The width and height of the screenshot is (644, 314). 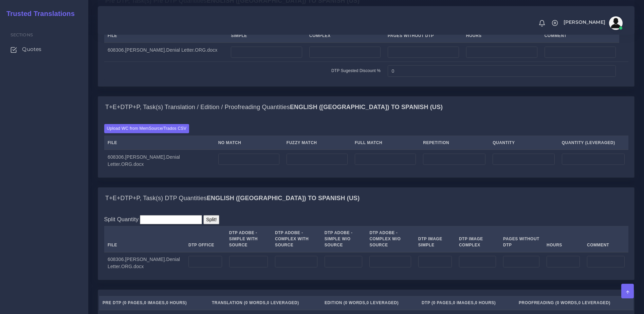 I want to click on th: DTP Image Complex, so click(x=478, y=239).